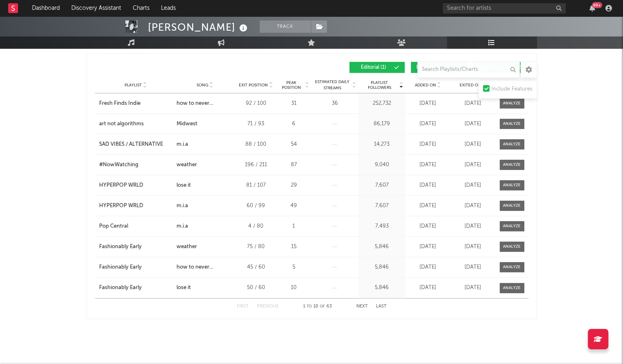 Image resolution: width=623 pixels, height=364 pixels. Describe the element at coordinates (256, 288) in the screenshot. I see `div: 50 / 60` at that location.